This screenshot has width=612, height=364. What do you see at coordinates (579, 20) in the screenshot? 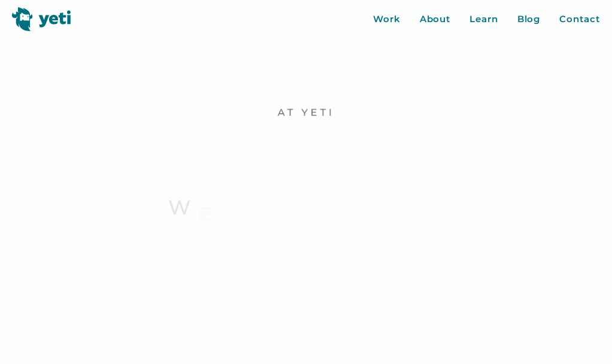
I see `div: Contact` at bounding box center [579, 20].